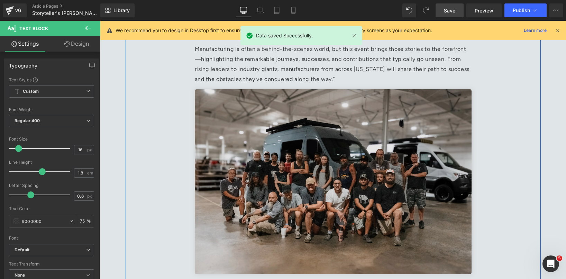  I want to click on b: None, so click(20, 275).